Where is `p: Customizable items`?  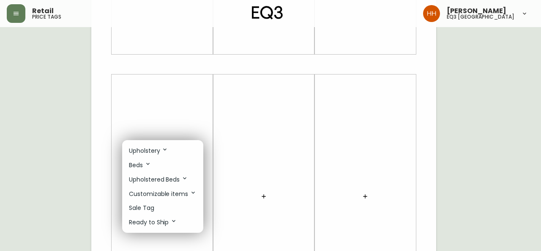 p: Customizable items is located at coordinates (163, 194).